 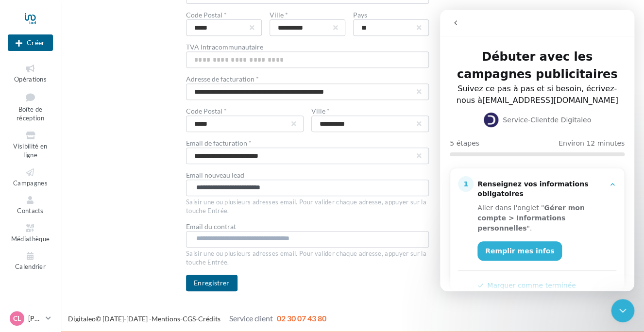 What do you see at coordinates (30, 114) in the screenshot?
I see `span: Boîte de réception` at bounding box center [30, 114].